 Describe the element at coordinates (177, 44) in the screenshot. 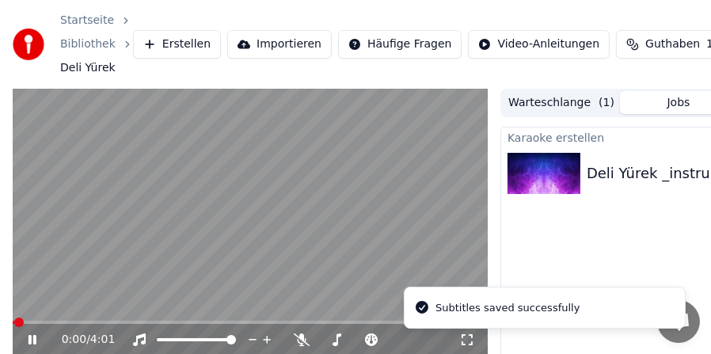

I see `button: Erstellen` at that location.